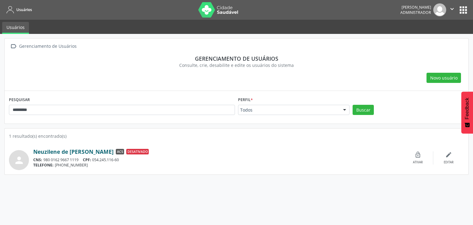 This screenshot has width=473, height=225. I want to click on button: Buscar, so click(363, 110).